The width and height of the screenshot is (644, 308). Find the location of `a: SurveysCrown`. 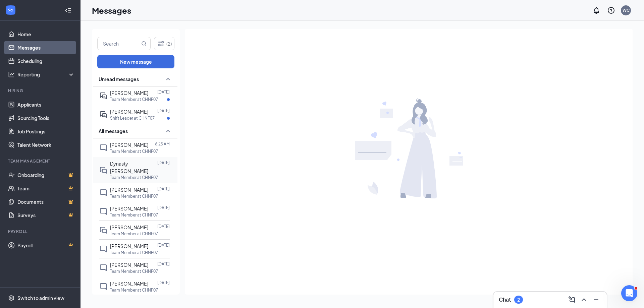

a: SurveysCrown is located at coordinates (46, 215).